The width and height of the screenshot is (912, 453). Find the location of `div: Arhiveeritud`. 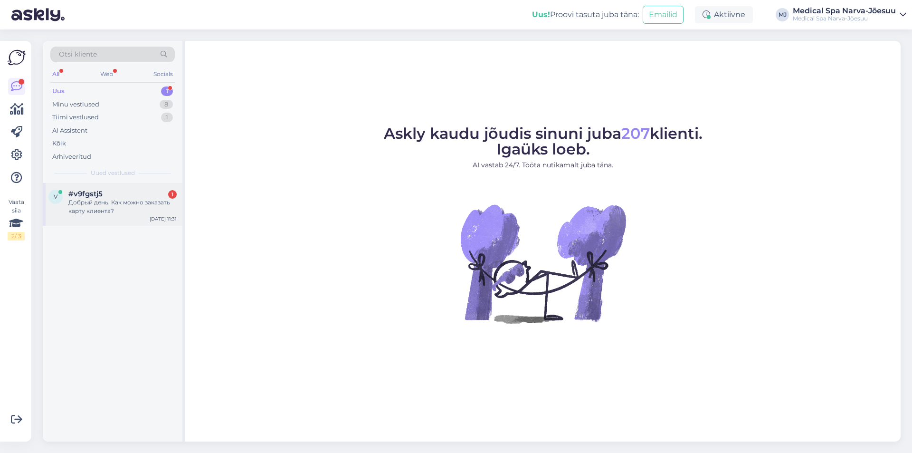

div: Arhiveeritud is located at coordinates (72, 157).